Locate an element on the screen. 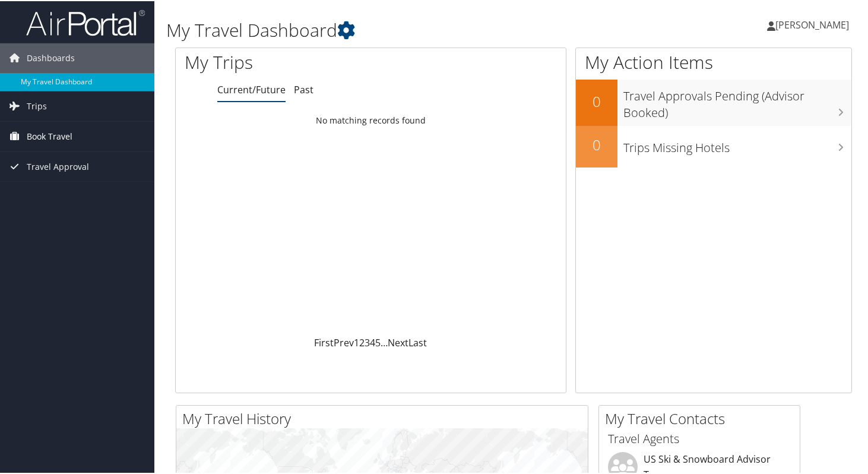 The width and height of the screenshot is (868, 474). a: 0Trips Missing Hotels is located at coordinates (714, 145).